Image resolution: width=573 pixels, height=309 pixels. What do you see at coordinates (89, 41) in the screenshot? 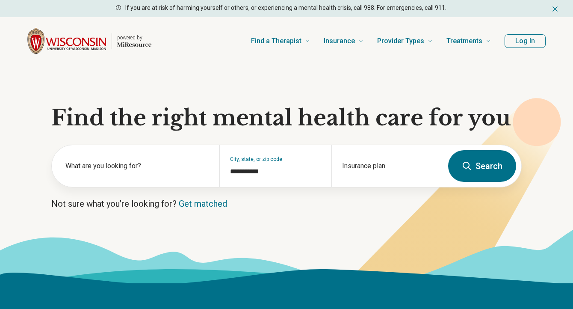
I see `a: Home page` at bounding box center [89, 41].